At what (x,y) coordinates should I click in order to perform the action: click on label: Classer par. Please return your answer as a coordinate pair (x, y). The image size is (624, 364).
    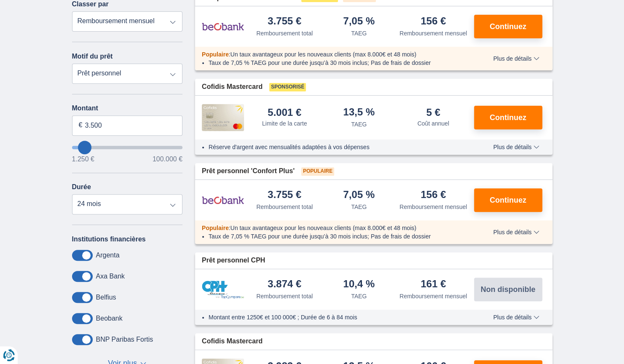
    Looking at the image, I should click on (90, 5).